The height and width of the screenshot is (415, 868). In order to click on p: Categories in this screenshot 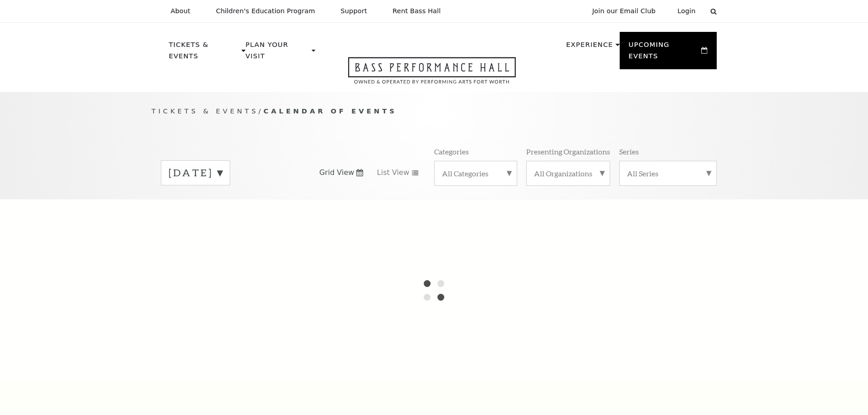, I will do `click(451, 151)`.